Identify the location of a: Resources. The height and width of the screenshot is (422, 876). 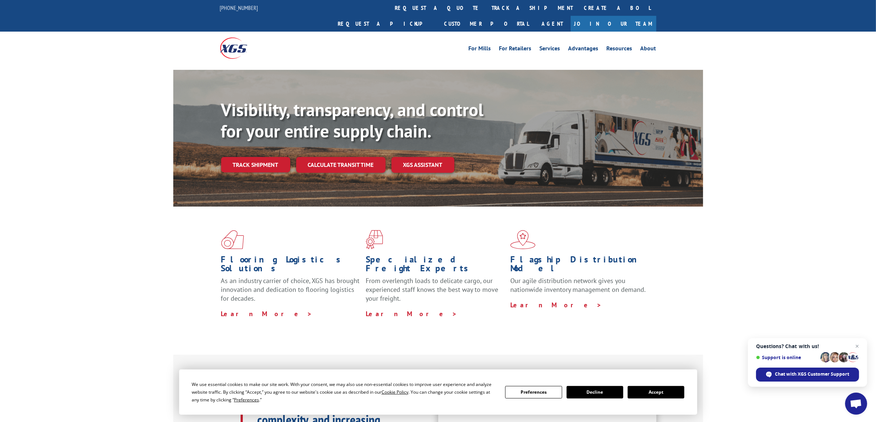
(620, 50).